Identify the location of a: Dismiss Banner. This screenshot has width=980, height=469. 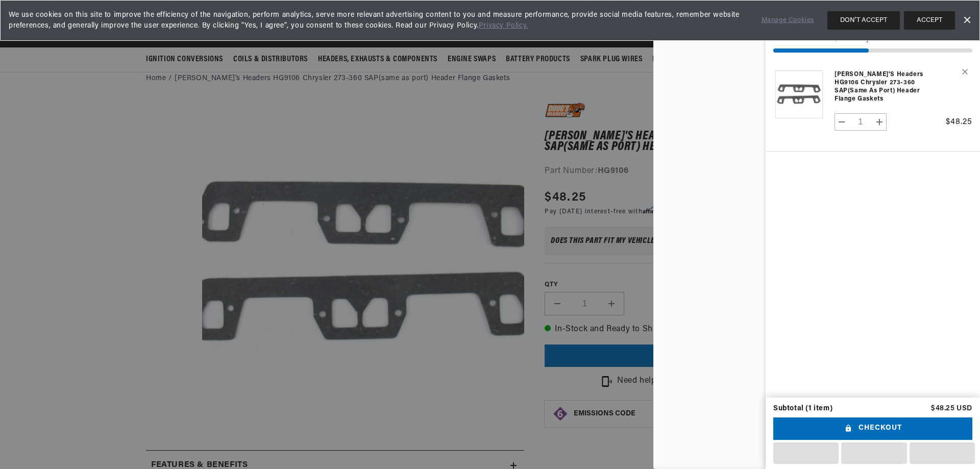
(967, 21).